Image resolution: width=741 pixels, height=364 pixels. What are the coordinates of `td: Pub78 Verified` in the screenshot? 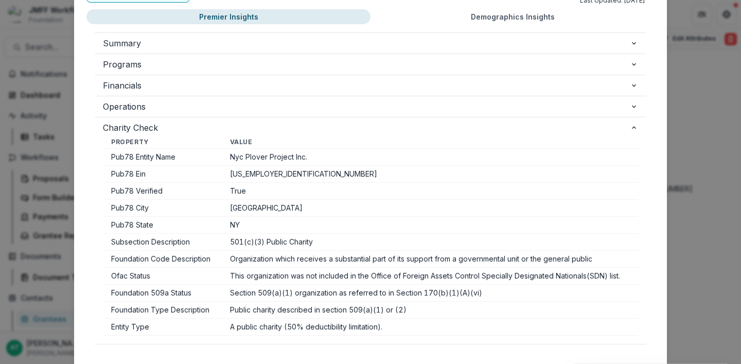 It's located at (162, 191).